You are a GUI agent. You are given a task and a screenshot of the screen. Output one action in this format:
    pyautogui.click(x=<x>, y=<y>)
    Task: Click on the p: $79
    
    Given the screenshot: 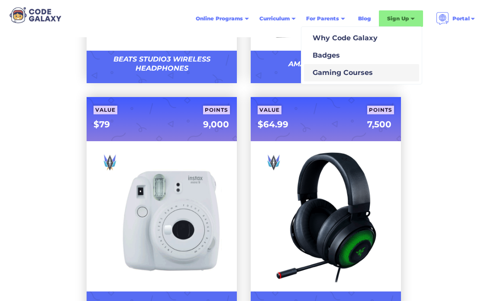 What is the action you would take?
    pyautogui.click(x=102, y=124)
    